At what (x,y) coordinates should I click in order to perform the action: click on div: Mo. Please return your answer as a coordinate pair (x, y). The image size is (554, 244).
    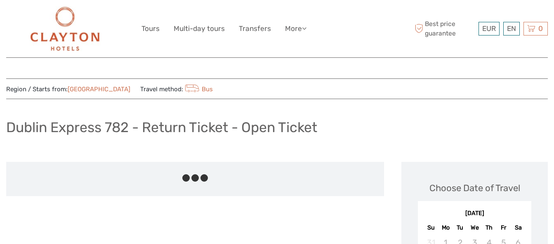
    Looking at the image, I should click on (445, 227).